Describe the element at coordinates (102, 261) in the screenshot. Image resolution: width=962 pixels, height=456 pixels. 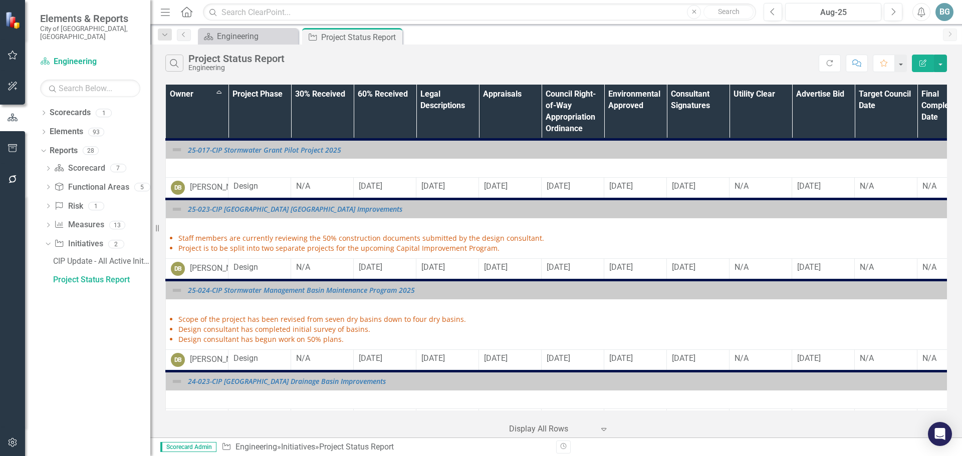
I see `div: CIP Update - All Active Initiatives` at that location.